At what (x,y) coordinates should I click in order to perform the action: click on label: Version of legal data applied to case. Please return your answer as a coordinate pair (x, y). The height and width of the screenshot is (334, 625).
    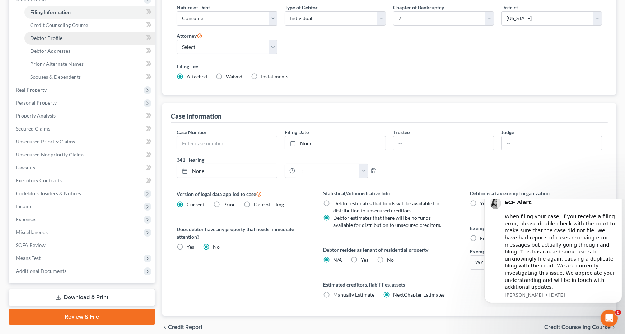
    Looking at the image, I should click on (243, 194).